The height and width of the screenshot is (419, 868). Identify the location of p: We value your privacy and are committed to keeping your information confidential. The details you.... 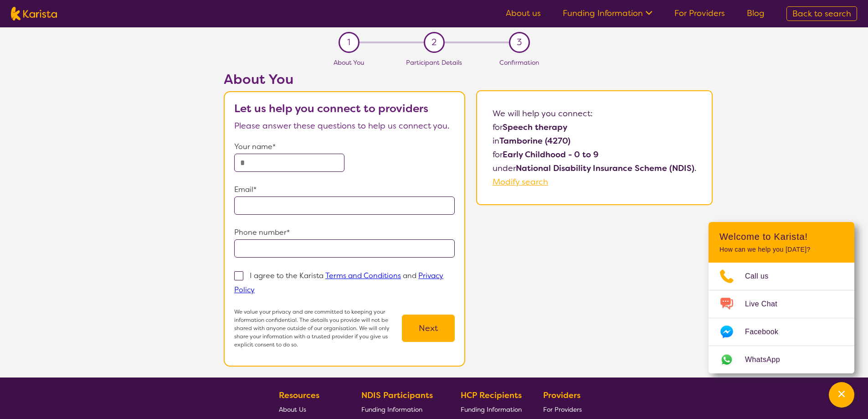
(318, 328).